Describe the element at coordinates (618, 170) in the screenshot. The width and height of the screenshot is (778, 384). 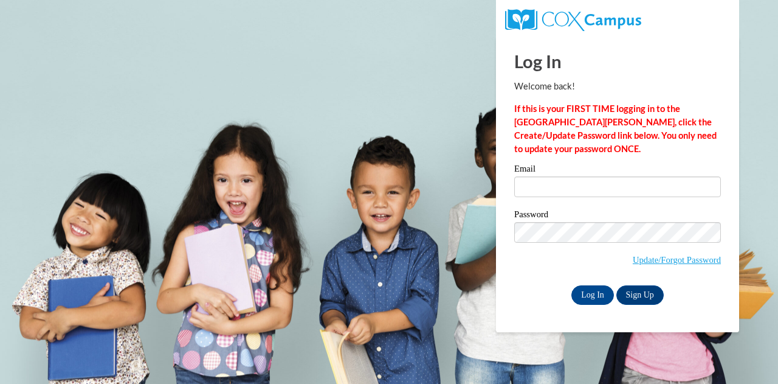
I see `label: Email` at that location.